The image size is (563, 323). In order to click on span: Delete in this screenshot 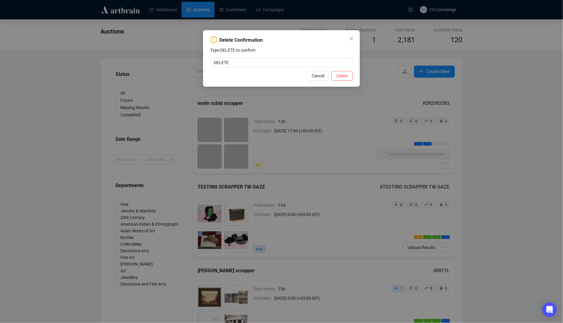, I will do `click(342, 76)`.